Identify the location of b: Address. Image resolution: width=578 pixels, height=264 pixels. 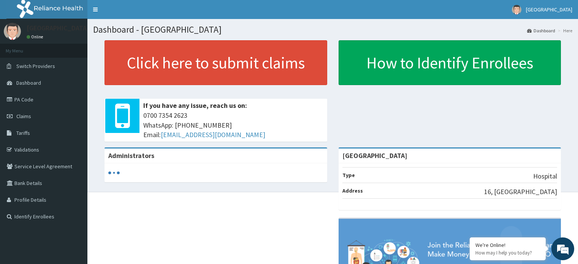
(353, 191).